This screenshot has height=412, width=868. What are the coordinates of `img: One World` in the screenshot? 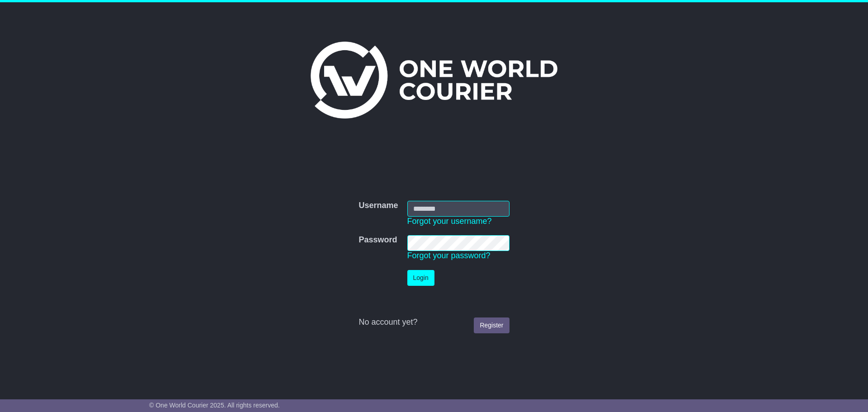 It's located at (434, 80).